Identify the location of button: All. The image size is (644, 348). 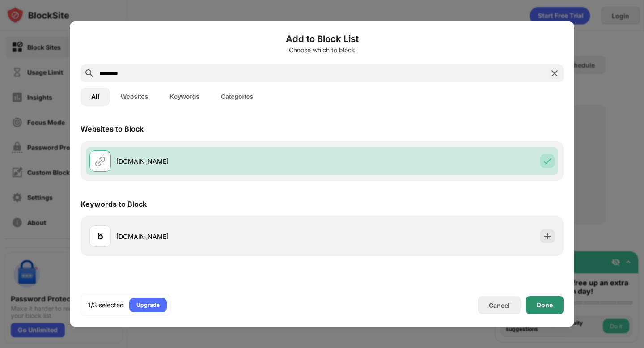
(95, 97).